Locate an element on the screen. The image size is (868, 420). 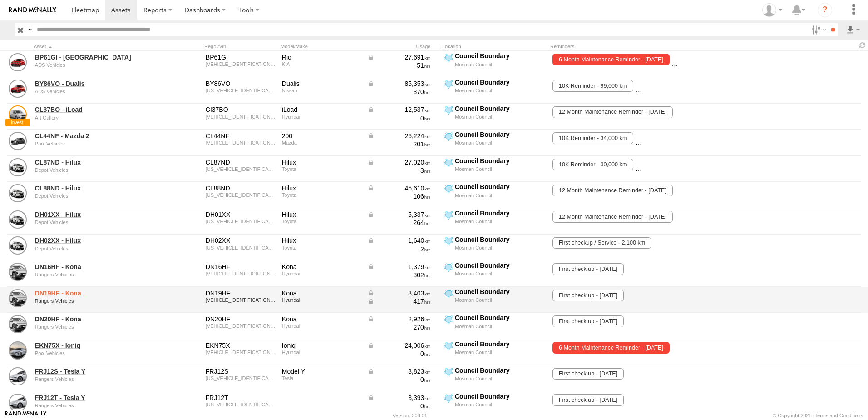
div: Model/Make is located at coordinates (321, 47).